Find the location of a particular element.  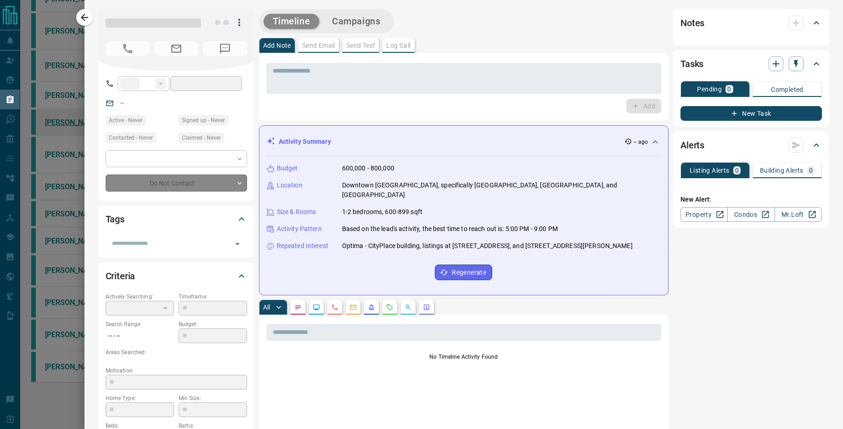

p: Location is located at coordinates (290, 185).